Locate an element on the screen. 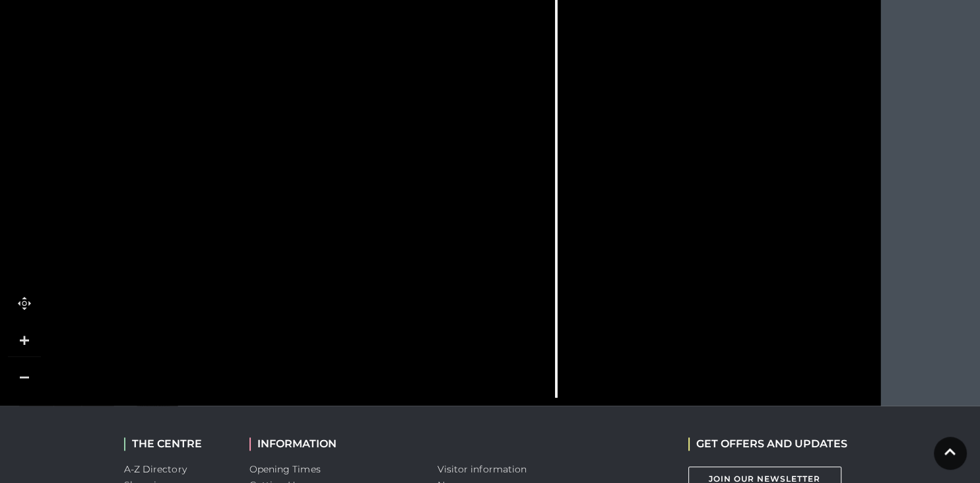 This screenshot has width=980, height=483. h2: INFORMATION is located at coordinates (334, 443).